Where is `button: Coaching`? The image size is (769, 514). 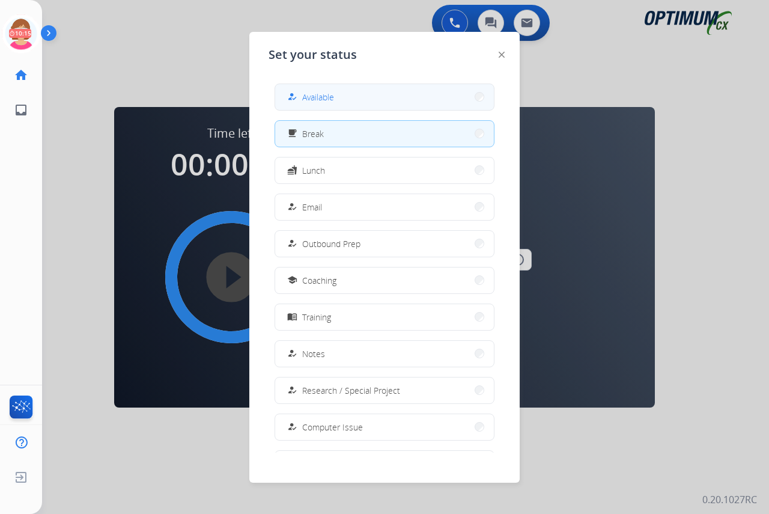 button: Coaching is located at coordinates (385, 280).